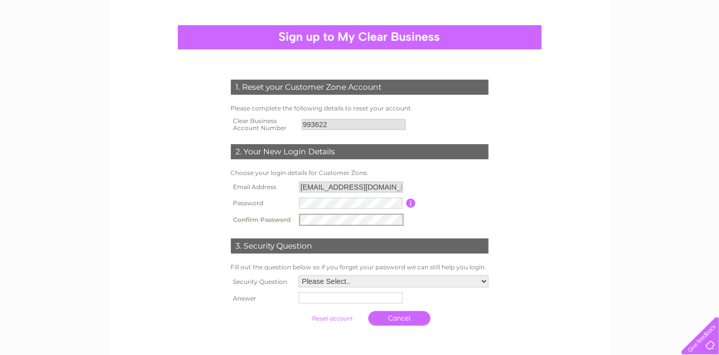  What do you see at coordinates (262, 203) in the screenshot?
I see `th: Password` at bounding box center [262, 203].